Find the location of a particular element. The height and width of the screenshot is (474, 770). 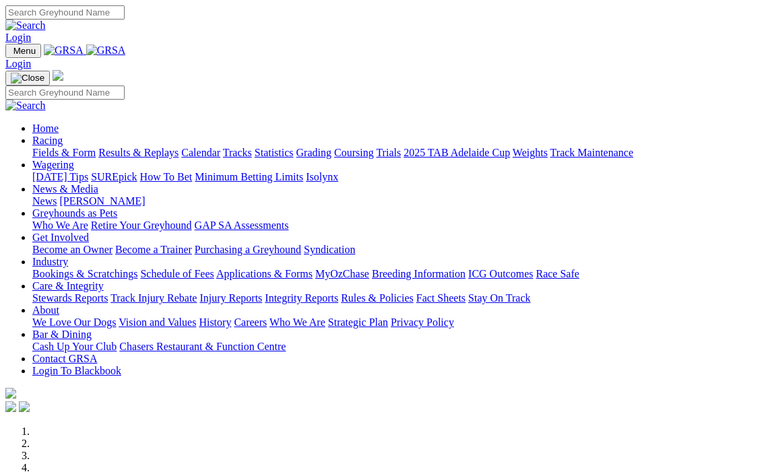

a: Industry is located at coordinates (50, 261).